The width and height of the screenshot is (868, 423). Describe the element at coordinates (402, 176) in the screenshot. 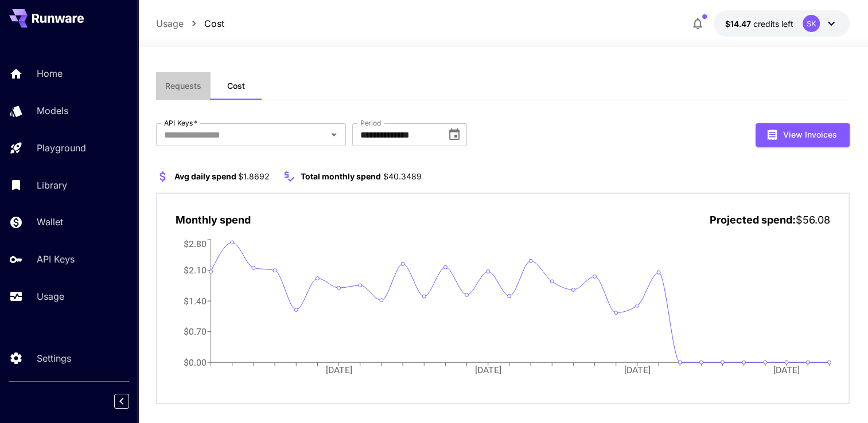

I see `span: $40.3489` at that location.